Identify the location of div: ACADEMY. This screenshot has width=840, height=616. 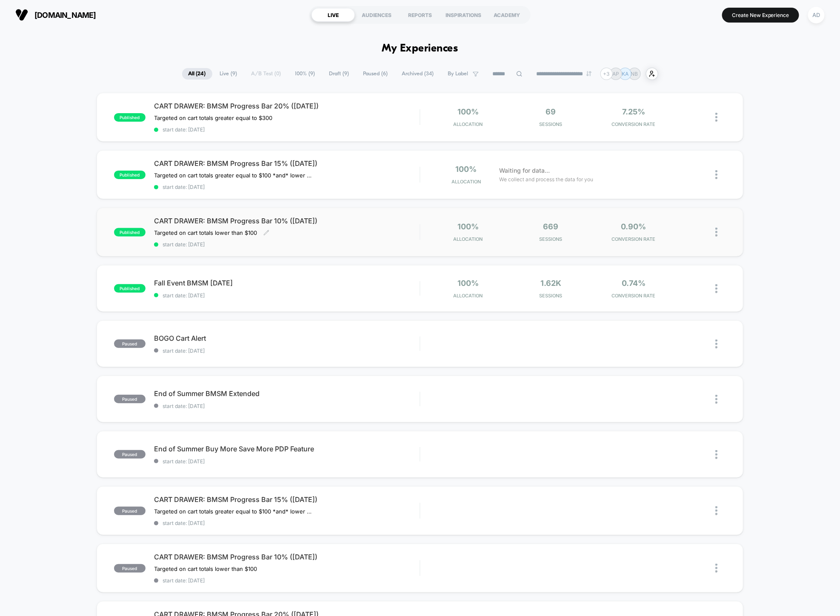
(507, 15).